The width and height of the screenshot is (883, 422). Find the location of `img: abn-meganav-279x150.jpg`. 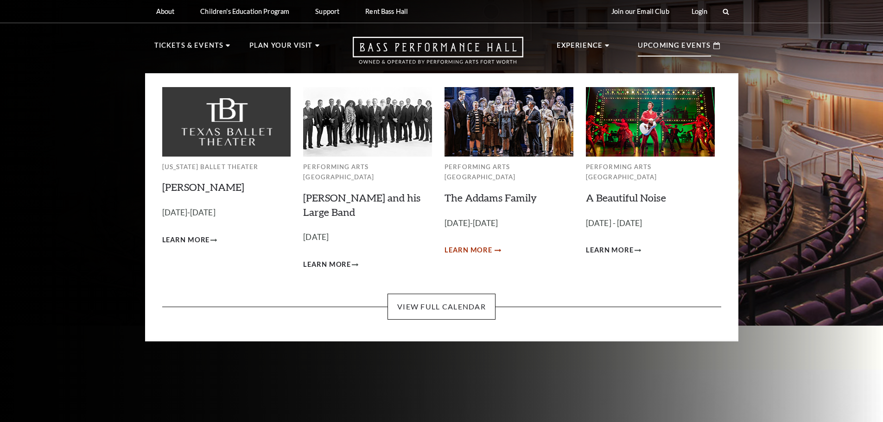

img: abn-meganav-279x150.jpg is located at coordinates (650, 121).